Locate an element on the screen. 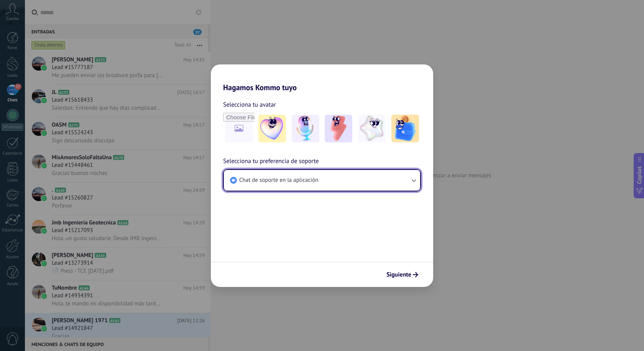 The image size is (644, 351). span: Selecciona tu avatar is located at coordinates (249, 105).